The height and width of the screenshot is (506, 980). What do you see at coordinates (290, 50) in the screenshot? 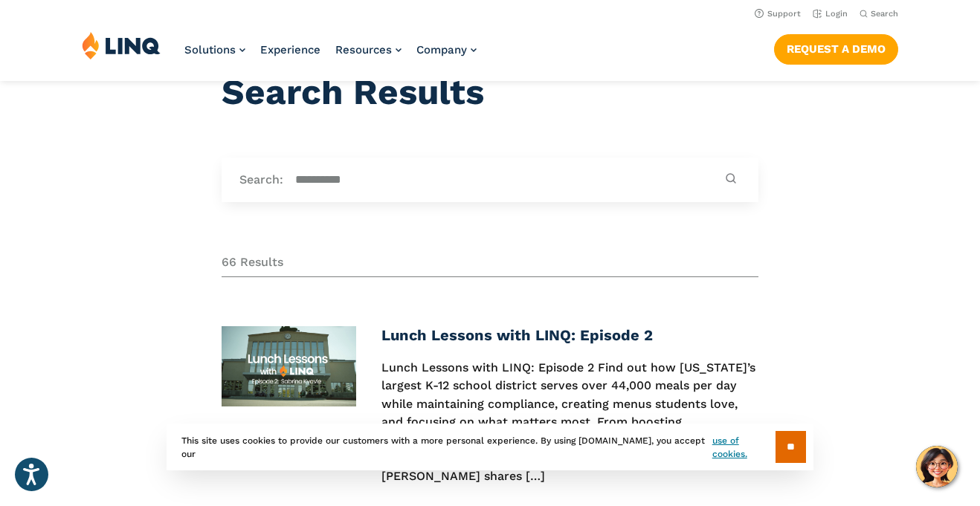
I see `a: Experience` at bounding box center [290, 50].